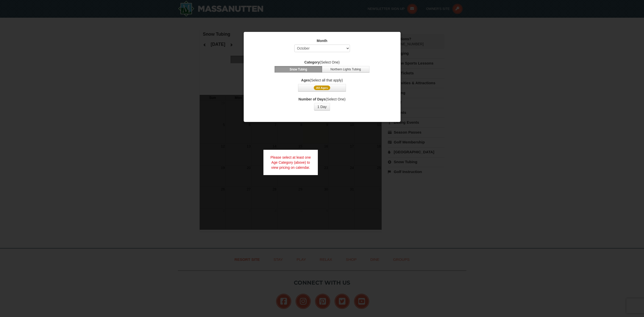 The image size is (644, 317). Describe the element at coordinates (322, 88) in the screenshot. I see `span: All Ages` at that location.